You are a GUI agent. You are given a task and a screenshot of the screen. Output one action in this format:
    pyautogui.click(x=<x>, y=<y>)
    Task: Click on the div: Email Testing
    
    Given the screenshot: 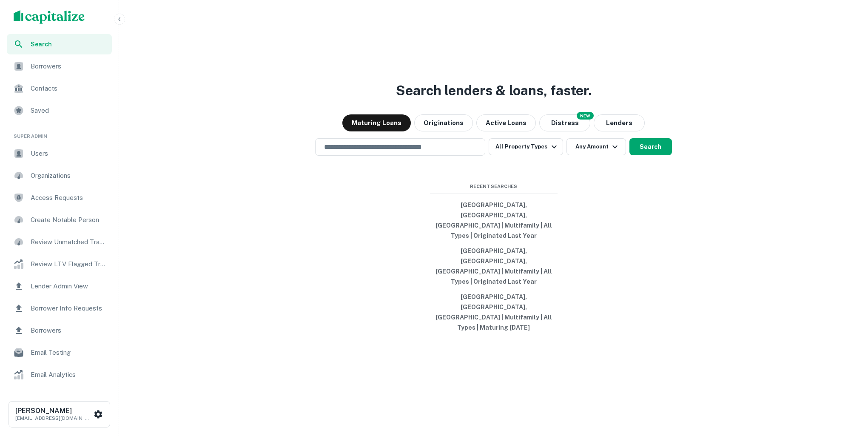 What is the action you would take?
    pyautogui.click(x=59, y=353)
    